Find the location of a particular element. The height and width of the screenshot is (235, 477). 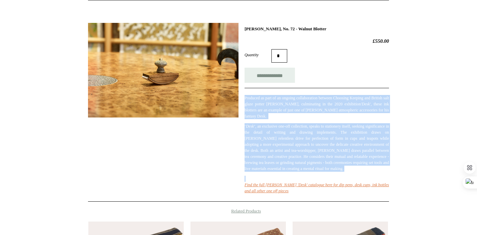

img: Steve Harrison, No. 72 - Walnut Blotter is located at coordinates (163, 70).